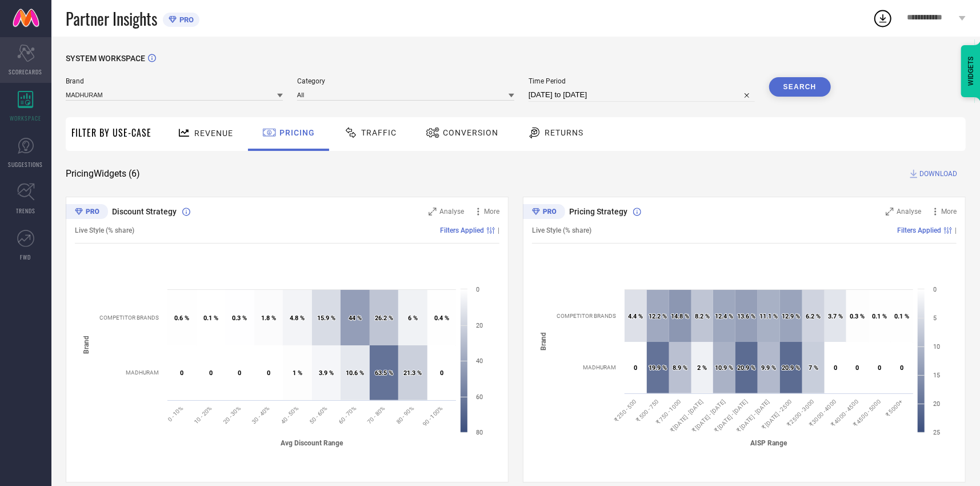  I want to click on text: 1.8 %, so click(269, 318).